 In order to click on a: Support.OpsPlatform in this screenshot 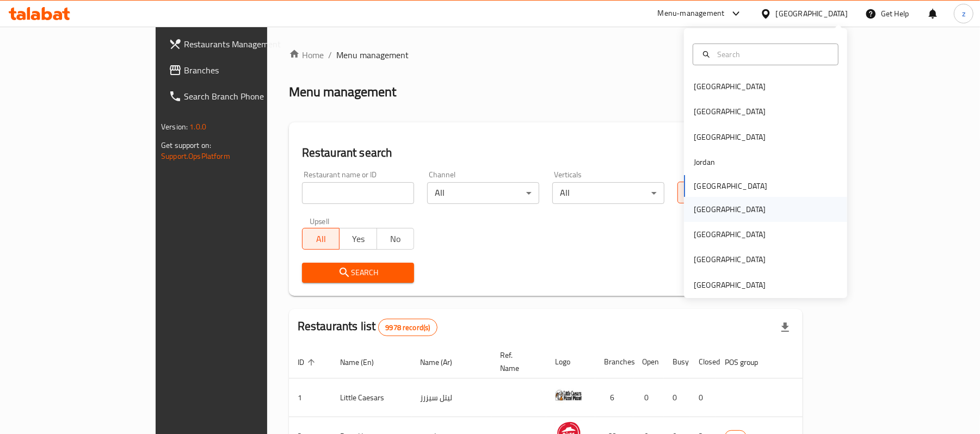, I will do `click(196, 156)`.